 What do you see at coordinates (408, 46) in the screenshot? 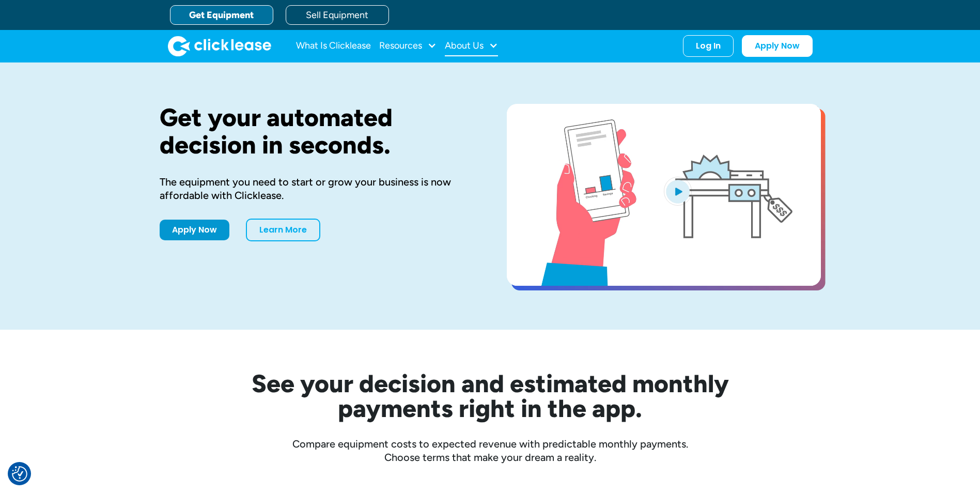
I see `div: Resources` at bounding box center [408, 46].